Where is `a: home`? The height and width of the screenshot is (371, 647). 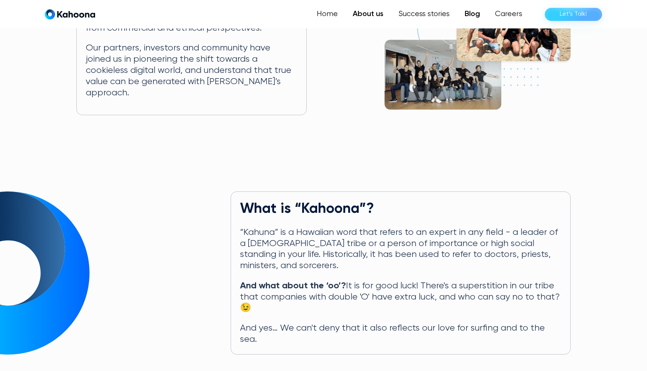 a: home is located at coordinates (70, 14).